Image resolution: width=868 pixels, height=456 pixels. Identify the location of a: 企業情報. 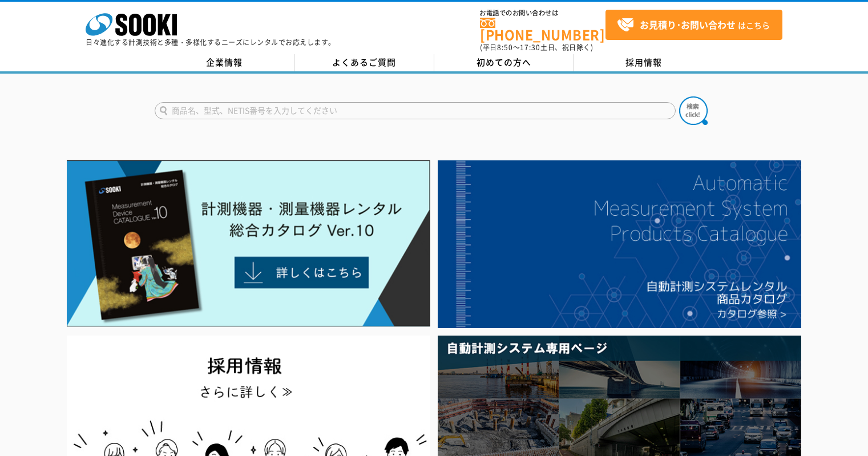
(224, 63).